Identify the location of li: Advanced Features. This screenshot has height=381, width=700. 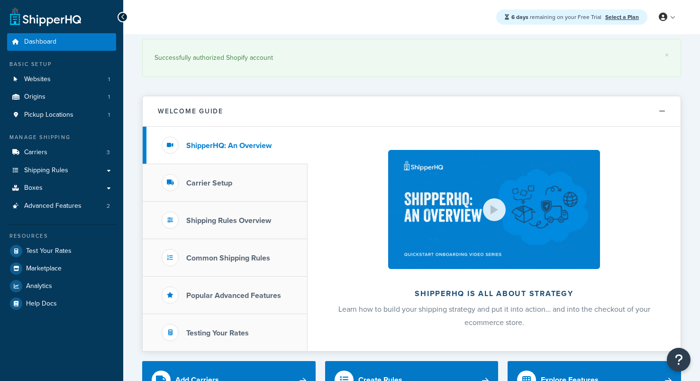
(62, 206).